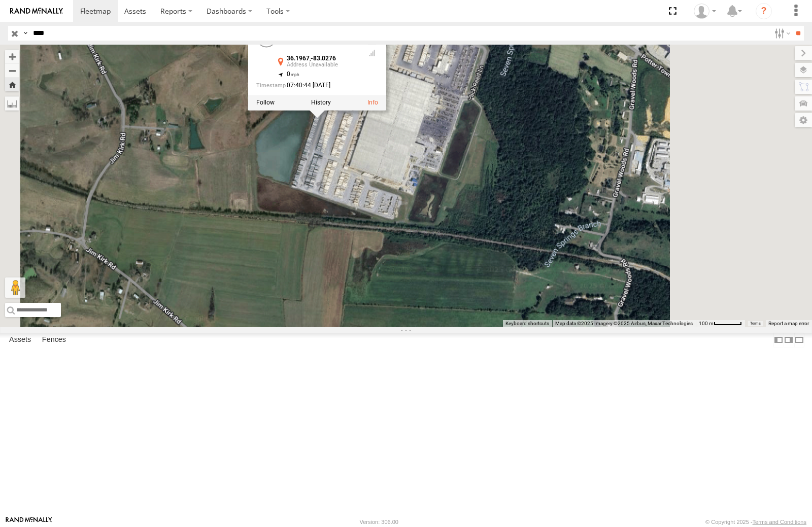 The height and width of the screenshot is (527, 812). What do you see at coordinates (293, 75) in the screenshot?
I see `span: 0` at bounding box center [293, 75].